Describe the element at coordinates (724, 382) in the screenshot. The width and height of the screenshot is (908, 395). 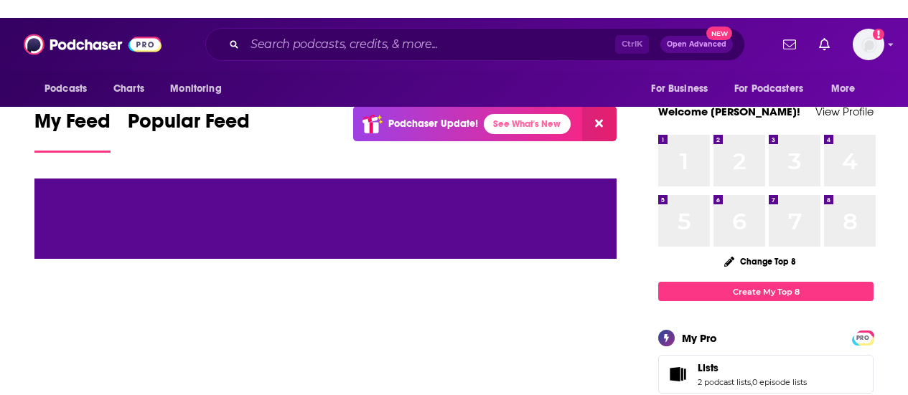
I see `a: 2 podcast lists` at that location.